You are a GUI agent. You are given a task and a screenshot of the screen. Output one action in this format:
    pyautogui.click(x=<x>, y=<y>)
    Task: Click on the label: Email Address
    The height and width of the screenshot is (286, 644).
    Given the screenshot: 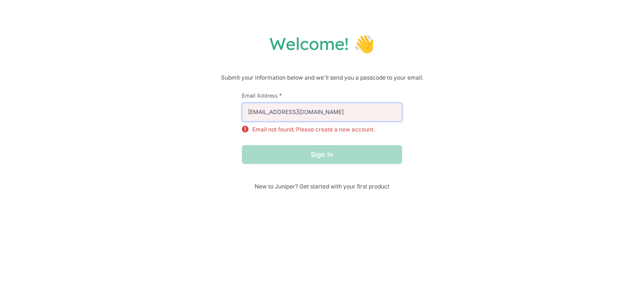 What is the action you would take?
    pyautogui.click(x=322, y=95)
    